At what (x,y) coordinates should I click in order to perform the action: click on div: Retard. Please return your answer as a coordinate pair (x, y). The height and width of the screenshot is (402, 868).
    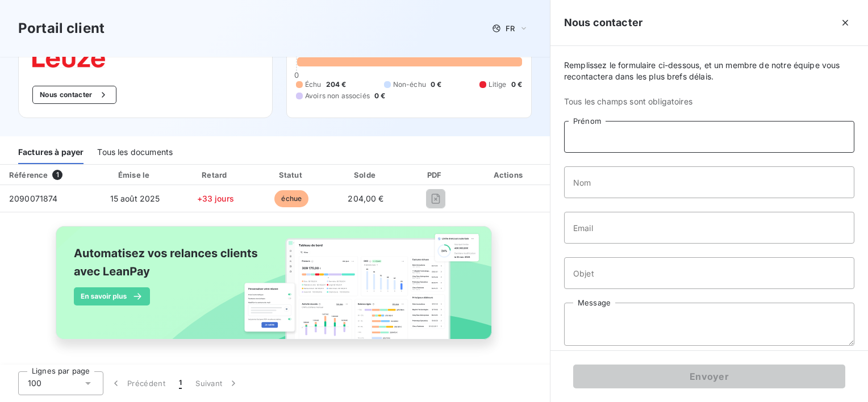
    Looking at the image, I should click on (215, 175).